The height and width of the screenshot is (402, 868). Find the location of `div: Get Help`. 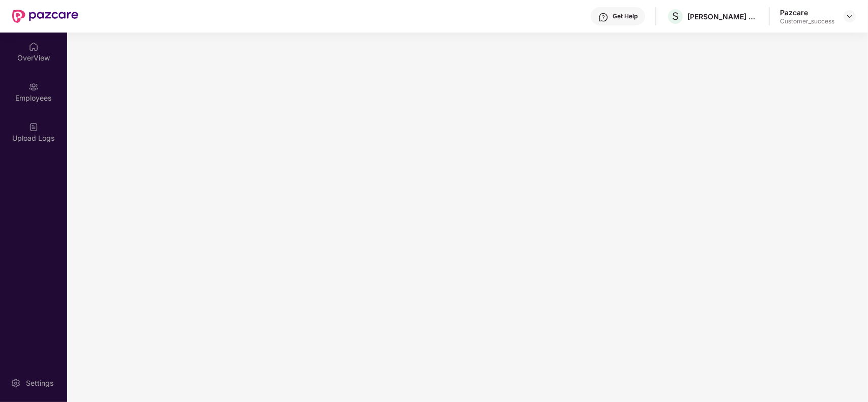

div: Get Help is located at coordinates (625, 16).